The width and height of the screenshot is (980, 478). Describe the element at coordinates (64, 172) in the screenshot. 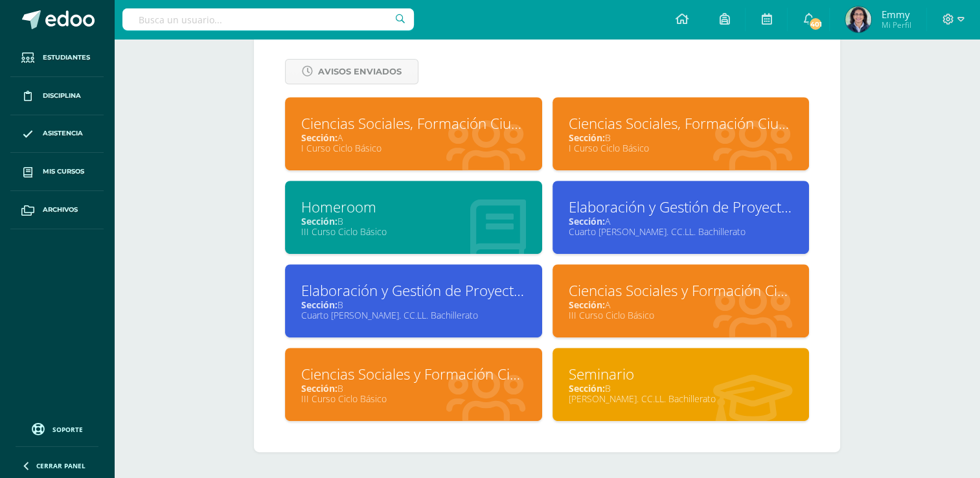

I see `span: Mis cursos` at that location.